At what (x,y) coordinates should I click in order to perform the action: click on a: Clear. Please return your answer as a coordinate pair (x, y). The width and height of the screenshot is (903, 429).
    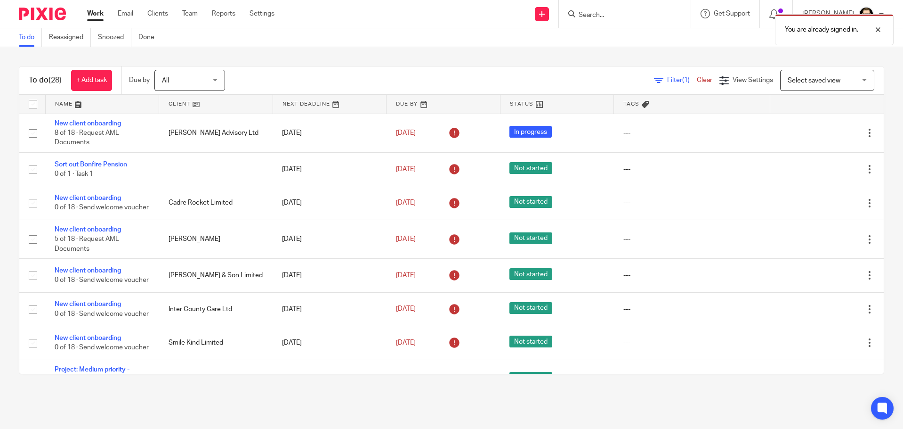
    Looking at the image, I should click on (705, 80).